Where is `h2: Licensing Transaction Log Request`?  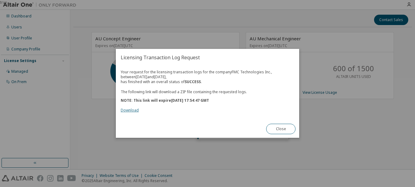 h2: Licensing Transaction Log Request is located at coordinates (207, 57).